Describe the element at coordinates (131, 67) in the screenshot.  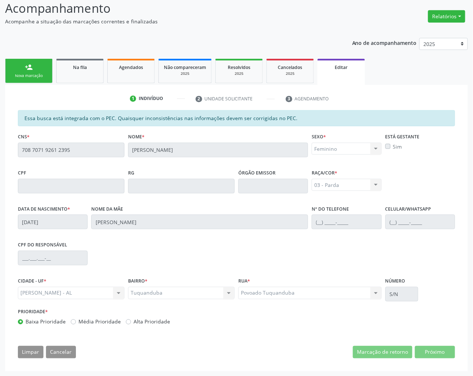
I see `span: Agendados` at that location.